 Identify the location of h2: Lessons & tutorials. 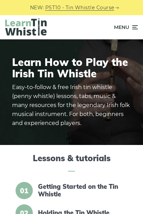
(71, 162).